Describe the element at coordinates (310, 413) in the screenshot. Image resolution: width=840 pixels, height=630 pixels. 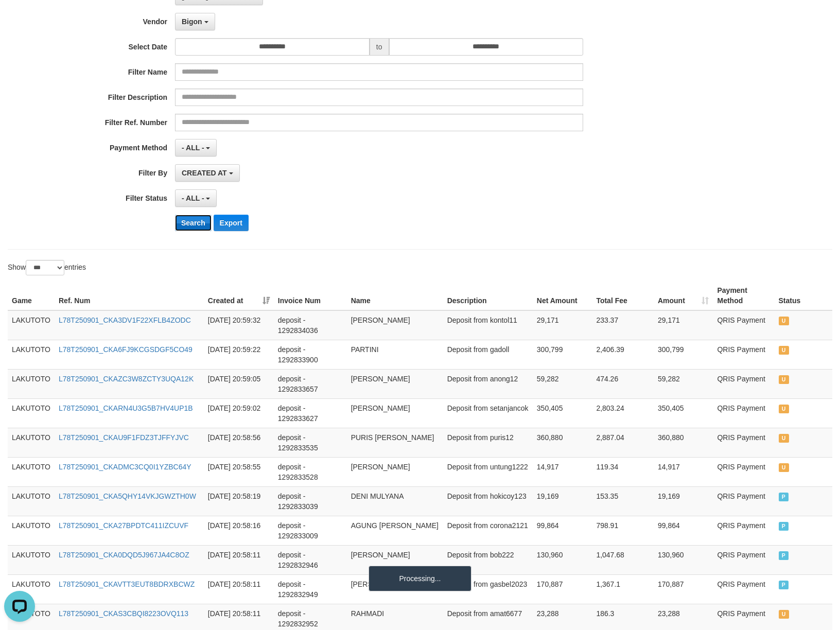
I see `td: deposit - 1292833627` at that location.